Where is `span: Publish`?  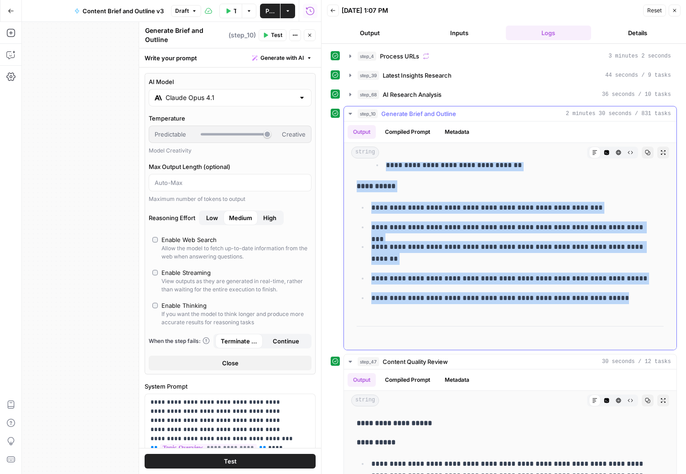 span: Publish is located at coordinates (270, 11).